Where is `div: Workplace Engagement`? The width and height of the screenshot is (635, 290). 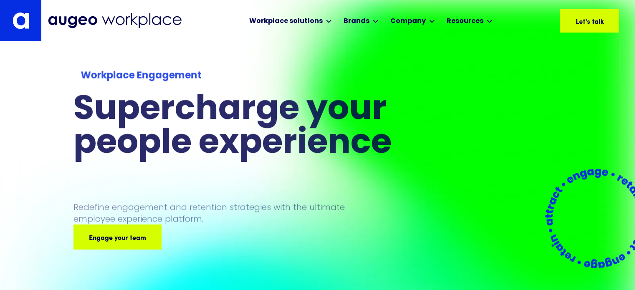 div: Workplace Engagement is located at coordinates (254, 76).